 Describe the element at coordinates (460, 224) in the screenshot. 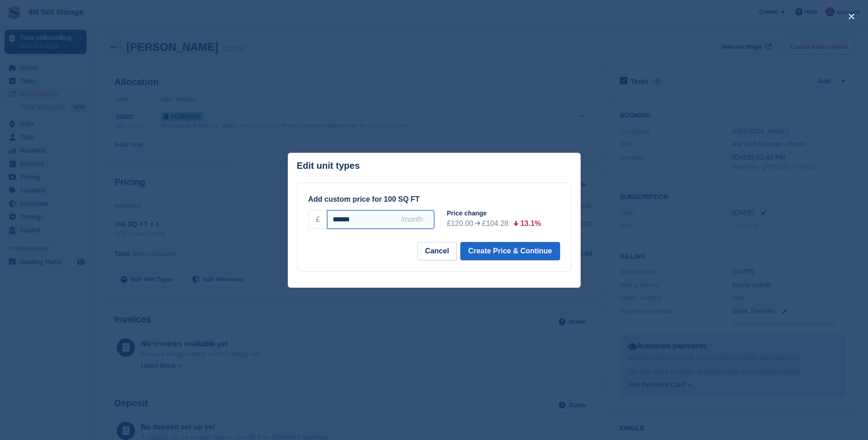

I see `div: £120.00` at that location.